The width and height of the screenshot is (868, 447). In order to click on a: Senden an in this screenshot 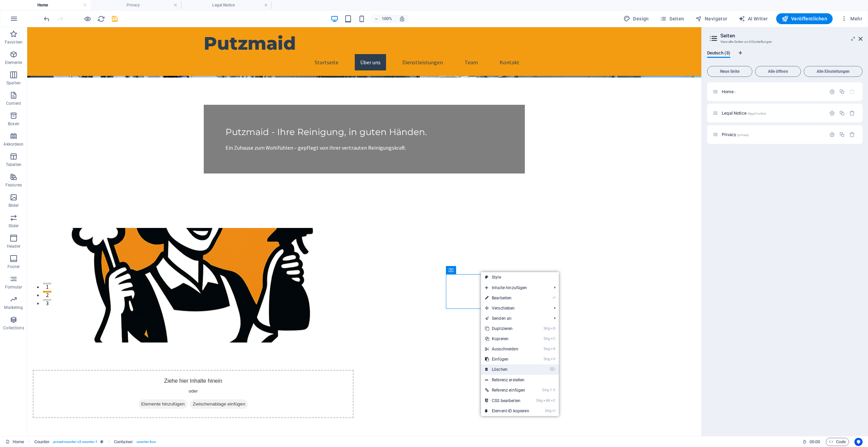, I will do `click(514, 318)`.